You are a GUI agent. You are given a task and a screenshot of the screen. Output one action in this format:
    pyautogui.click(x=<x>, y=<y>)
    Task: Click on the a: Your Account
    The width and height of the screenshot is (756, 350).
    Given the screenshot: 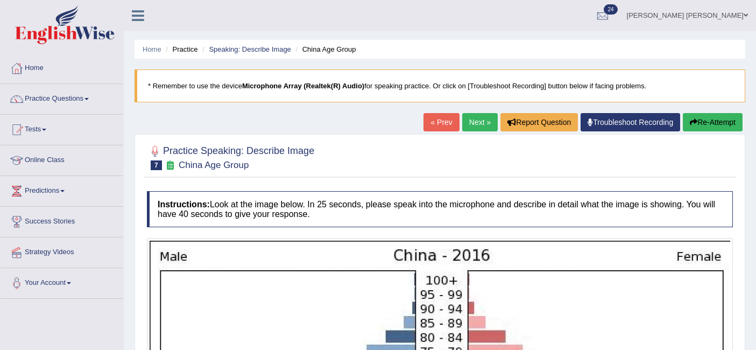 What is the action you would take?
    pyautogui.click(x=62, y=282)
    